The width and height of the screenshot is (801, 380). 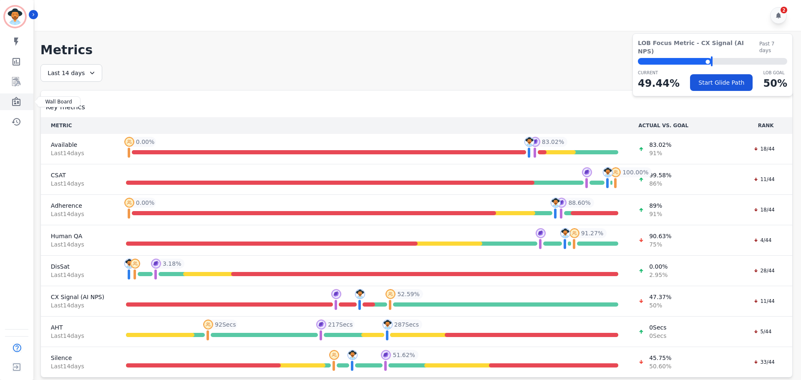 What do you see at coordinates (416, 50) in the screenshot?
I see `h1: Metrics` at bounding box center [416, 50].